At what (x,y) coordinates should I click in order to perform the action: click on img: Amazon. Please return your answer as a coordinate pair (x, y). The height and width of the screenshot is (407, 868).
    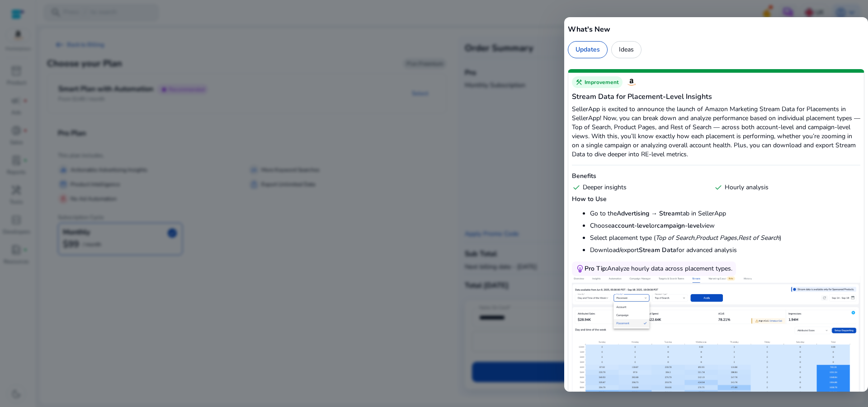
    Looking at the image, I should click on (632, 82).